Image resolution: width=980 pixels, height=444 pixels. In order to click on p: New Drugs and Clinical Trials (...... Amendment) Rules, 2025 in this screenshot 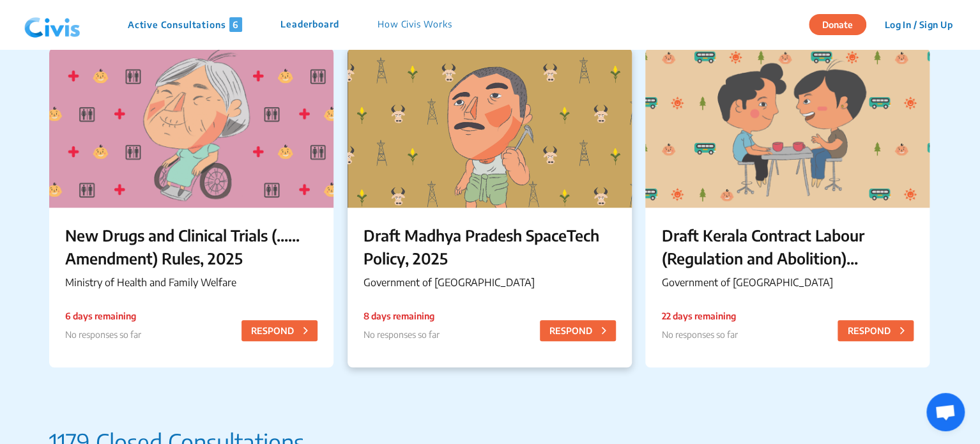, I will do `click(191, 247)`.